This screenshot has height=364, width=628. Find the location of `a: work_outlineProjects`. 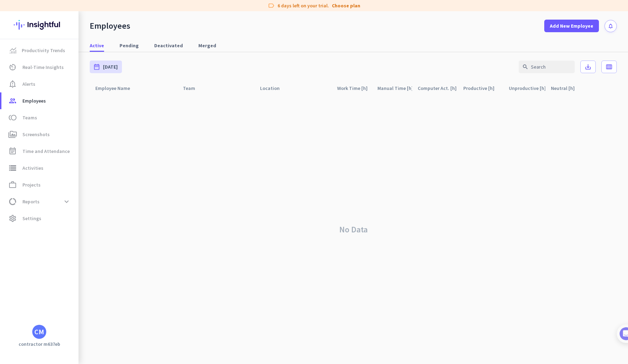

a: work_outlineProjects is located at coordinates (40, 185).